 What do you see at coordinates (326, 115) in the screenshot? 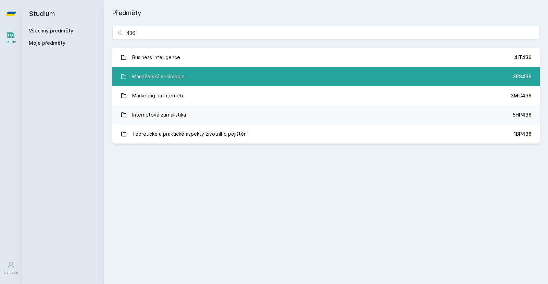
I see `a: Internetová žurnalistika 5HP436` at bounding box center [326, 115].